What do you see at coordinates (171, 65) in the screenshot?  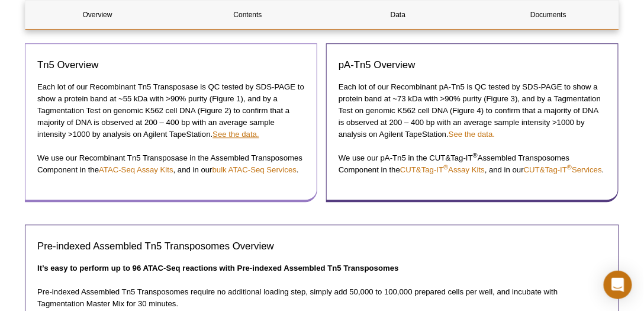 I see `h3: Tn5 Overview` at bounding box center [171, 65].